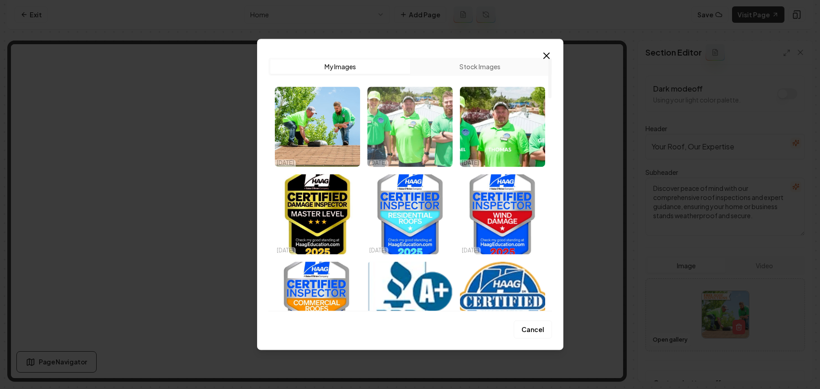 This screenshot has height=389, width=820. I want to click on div: Select image image_68e6c7aa5c7cd75eb8593a79.webp, so click(502, 127).